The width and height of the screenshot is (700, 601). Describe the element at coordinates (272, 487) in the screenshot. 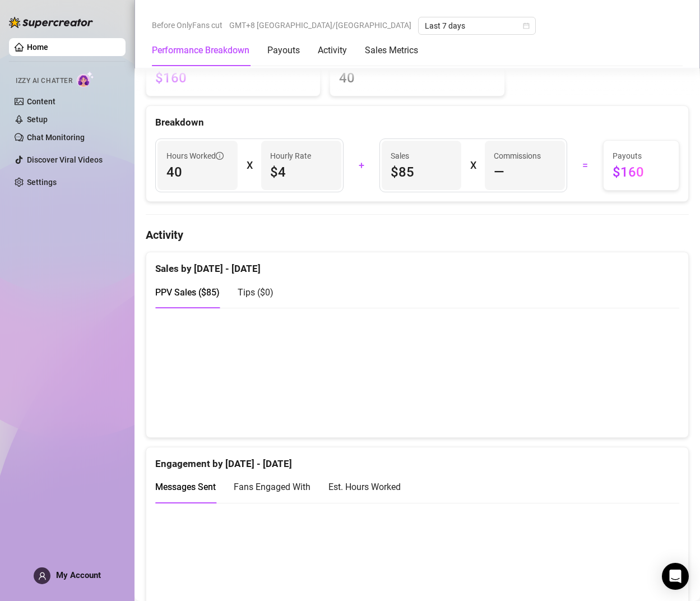

I see `span: Fans Engaged With` at that location.